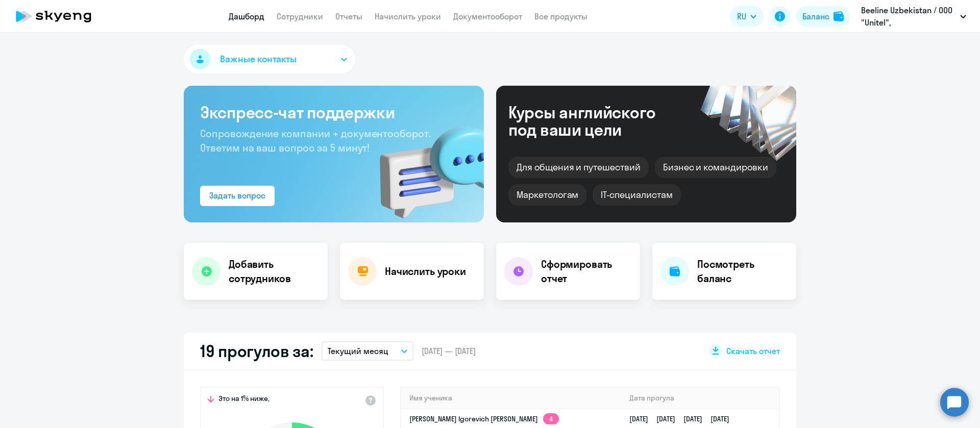 This screenshot has height=428, width=980. I want to click on div: Маркетологам, so click(547, 195).